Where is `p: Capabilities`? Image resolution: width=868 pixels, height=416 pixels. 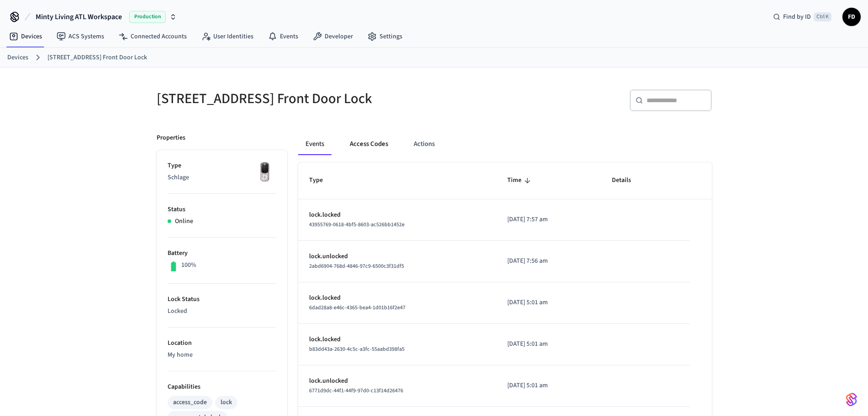
p: Capabilities is located at coordinates (222, 387).